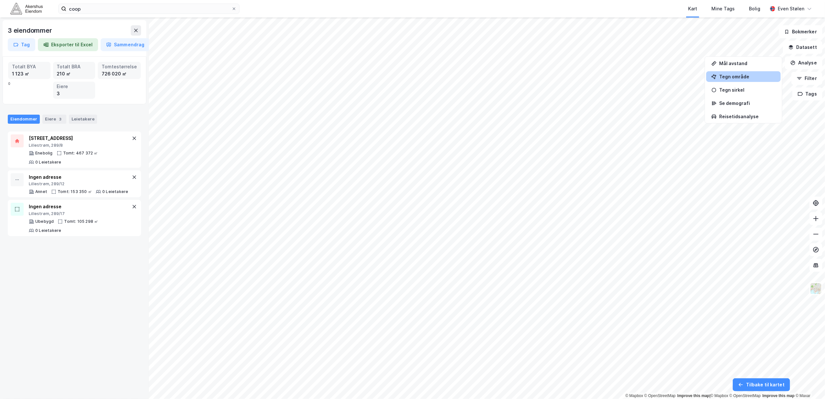 The height and width of the screenshot is (399, 825). I want to click on div: Even Stølen, so click(791, 9).